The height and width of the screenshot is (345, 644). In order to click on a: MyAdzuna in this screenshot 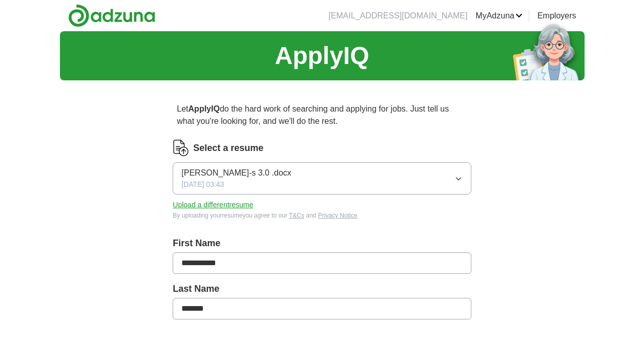, I will do `click(499, 16)`.